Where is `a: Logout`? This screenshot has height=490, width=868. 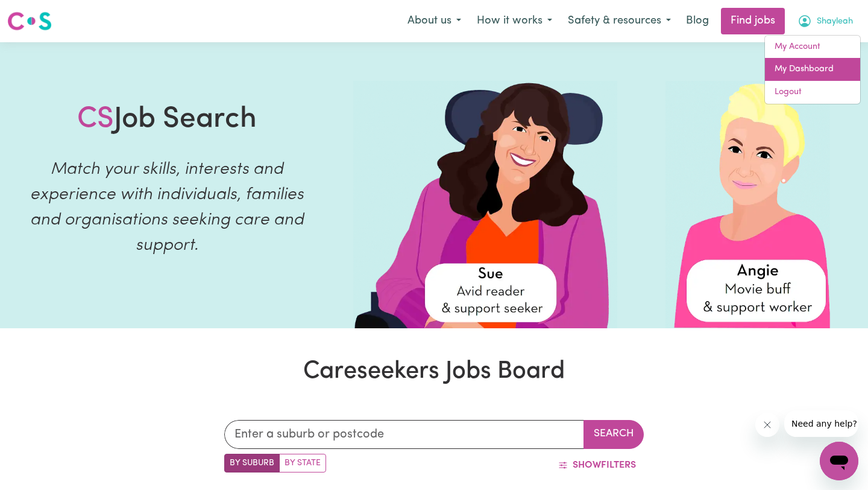 a: Logout is located at coordinates (813, 92).